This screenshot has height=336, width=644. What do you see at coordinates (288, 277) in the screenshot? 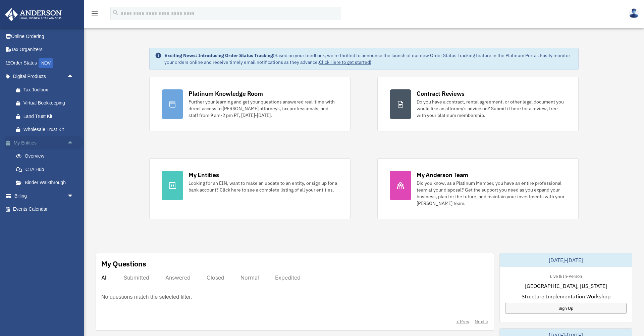
I see `div: Expedited` at bounding box center [288, 277].